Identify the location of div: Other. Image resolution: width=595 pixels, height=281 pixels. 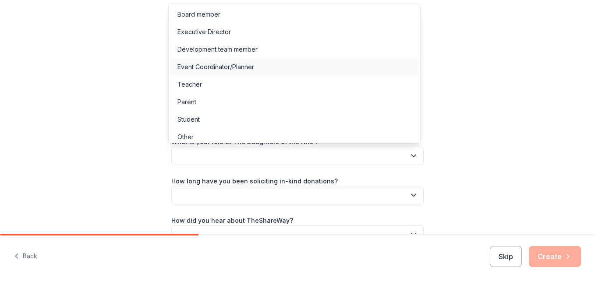
(185, 137).